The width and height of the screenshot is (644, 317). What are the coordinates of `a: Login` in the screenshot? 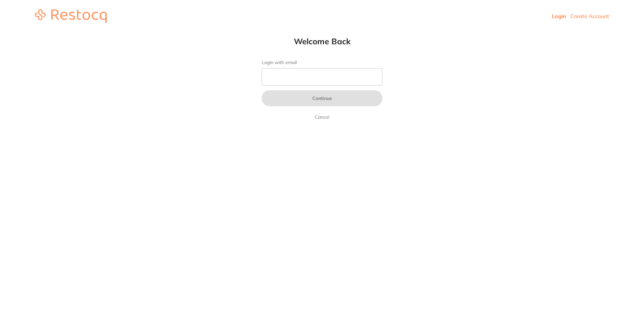 It's located at (559, 16).